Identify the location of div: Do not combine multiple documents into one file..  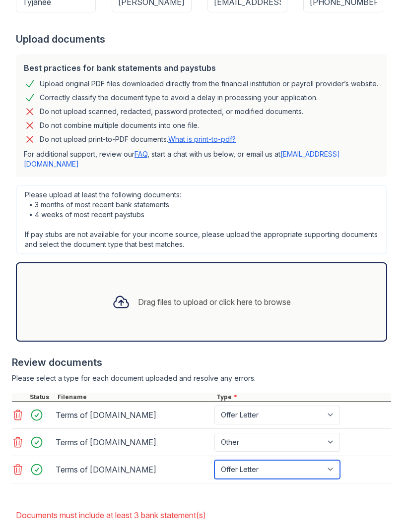
(119, 125).